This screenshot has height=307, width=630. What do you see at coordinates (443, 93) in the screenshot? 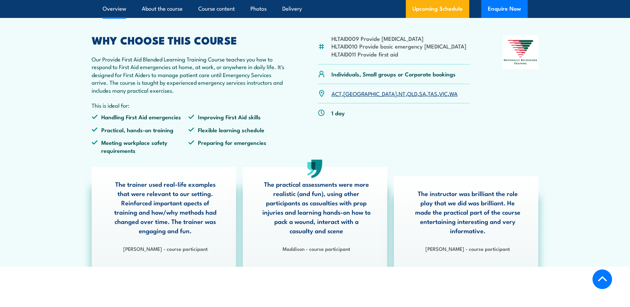
I see `a: VIC` at bounding box center [443, 93].